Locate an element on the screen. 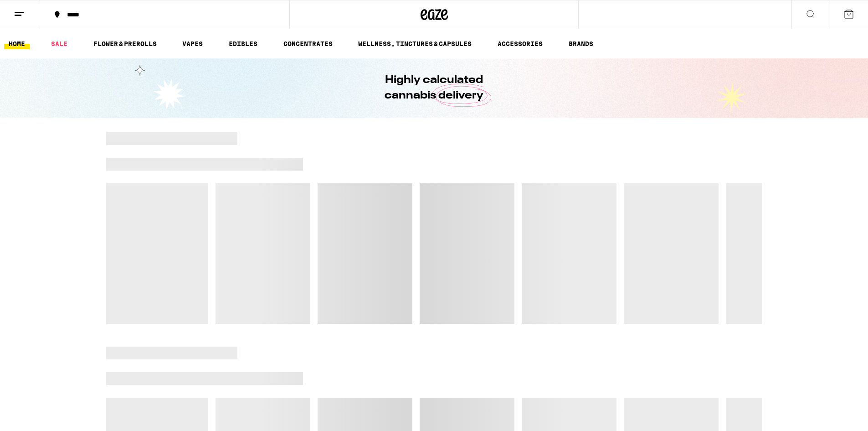 This screenshot has height=431, width=868. a: HOME is located at coordinates (17, 44).